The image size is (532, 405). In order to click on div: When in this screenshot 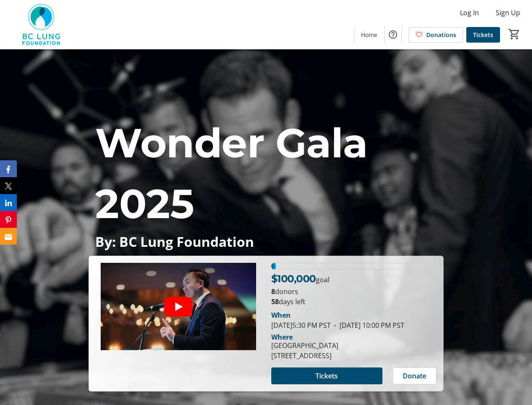, I will do `click(281, 315)`.